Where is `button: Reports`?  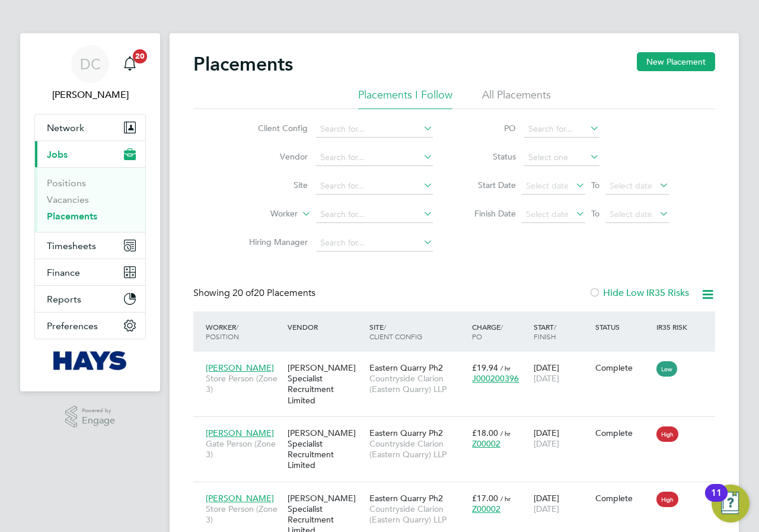 button: Reports is located at coordinates (90, 299).